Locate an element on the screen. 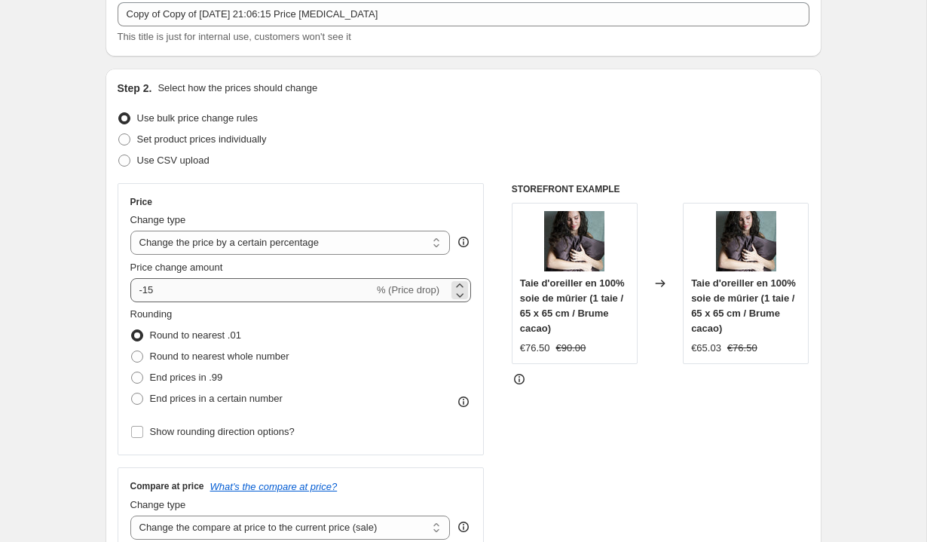 Image resolution: width=927 pixels, height=542 pixels. span: Round to nearest .01 is located at coordinates (195, 335).